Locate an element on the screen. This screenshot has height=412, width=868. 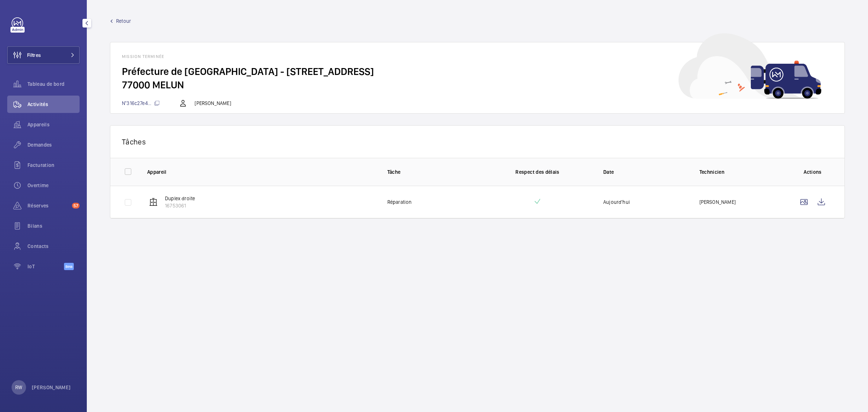
button: Filtres is located at coordinates (43, 55).